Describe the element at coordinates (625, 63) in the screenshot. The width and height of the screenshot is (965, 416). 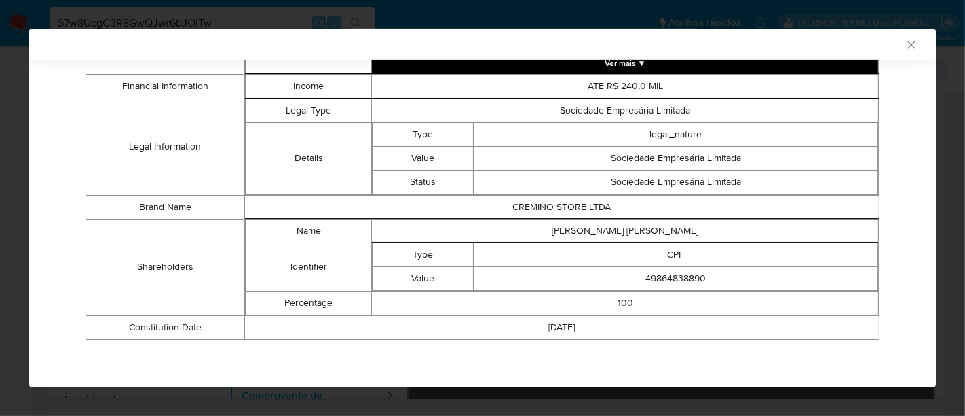
I see `button: Expand array` at that location.